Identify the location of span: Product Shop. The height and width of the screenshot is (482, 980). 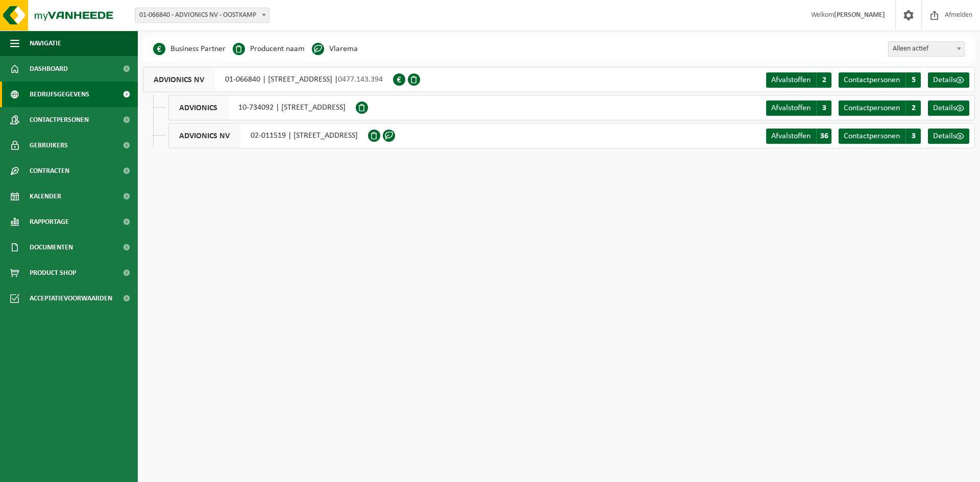
(53, 273).